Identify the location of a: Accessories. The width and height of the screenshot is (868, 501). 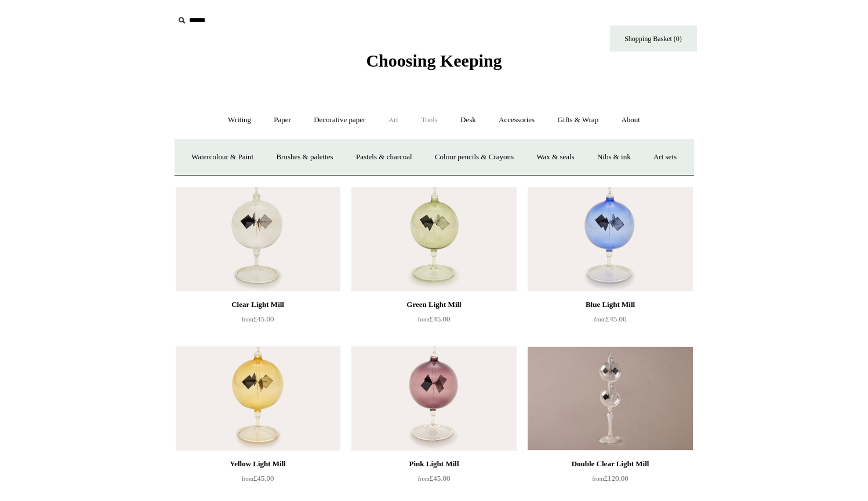
(517, 120).